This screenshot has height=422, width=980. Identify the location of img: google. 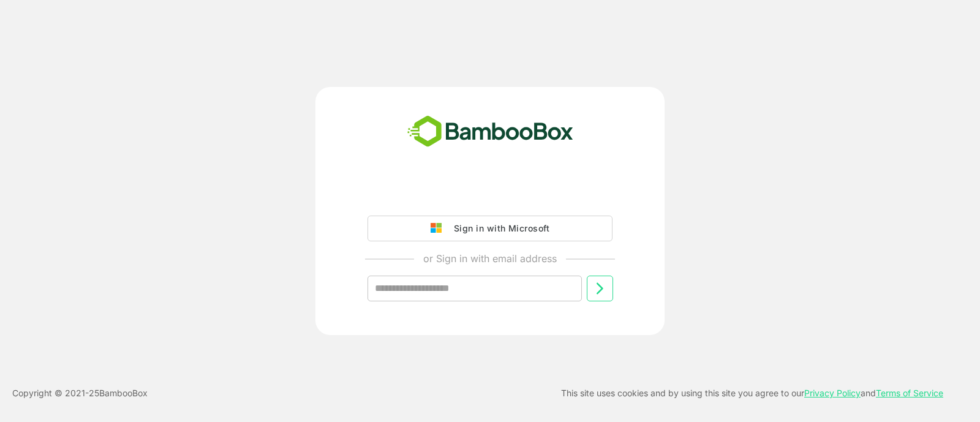
(439, 228).